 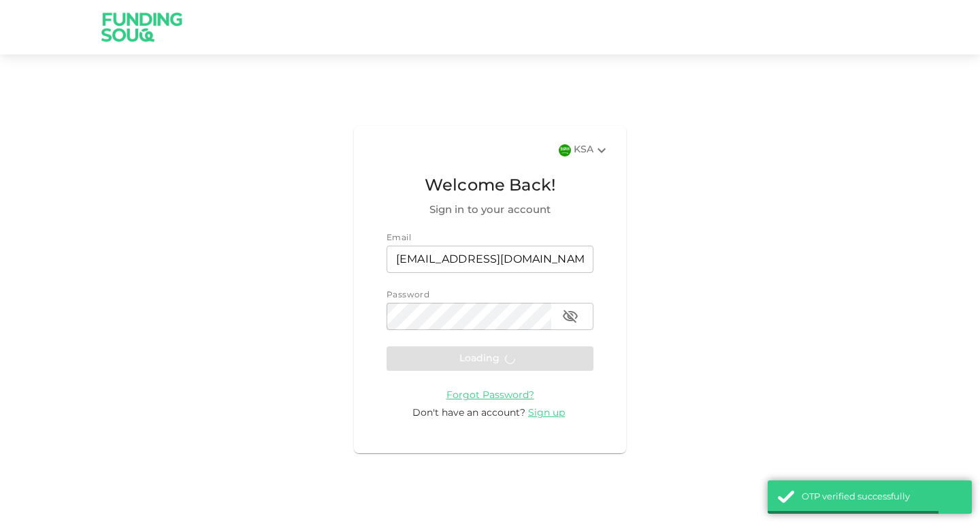 What do you see at coordinates (490, 395) in the screenshot?
I see `span: Forgot Password?` at bounding box center [490, 395].